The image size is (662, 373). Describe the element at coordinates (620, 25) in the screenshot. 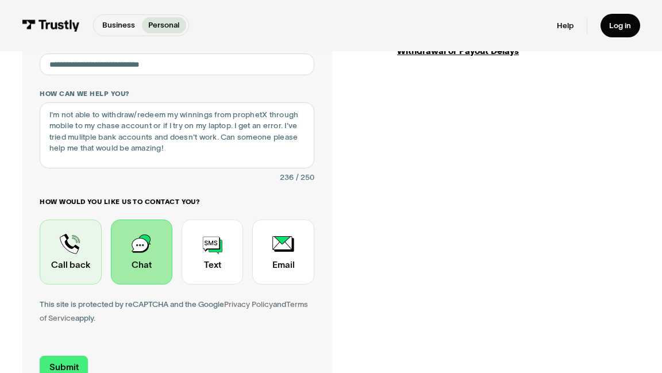

I see `a: Log in` at that location.